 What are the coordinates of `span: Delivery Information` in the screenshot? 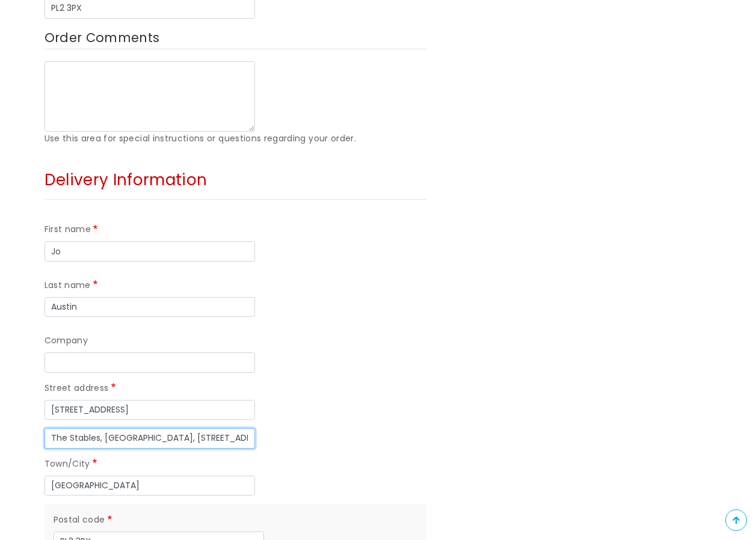 It's located at (125, 180).